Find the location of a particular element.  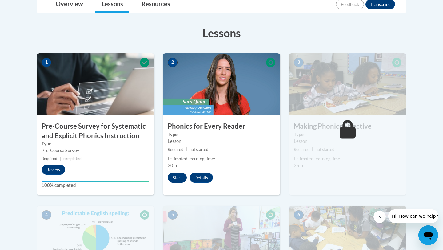

span: 25m is located at coordinates (298, 165).